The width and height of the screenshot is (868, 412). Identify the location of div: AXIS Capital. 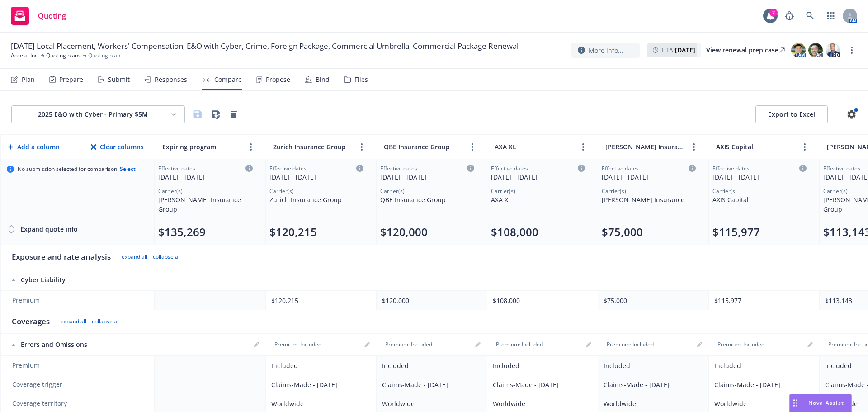
(760, 199).